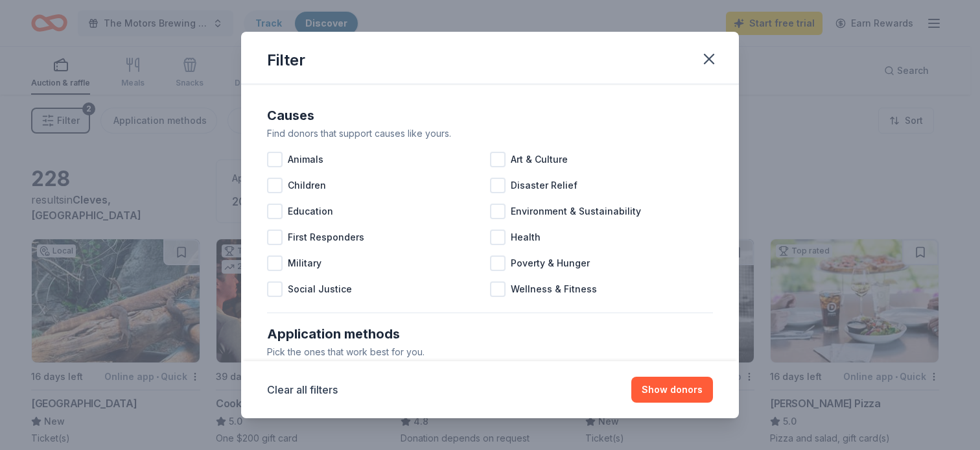 The height and width of the screenshot is (450, 980). Describe the element at coordinates (305, 263) in the screenshot. I see `span: Military` at that location.